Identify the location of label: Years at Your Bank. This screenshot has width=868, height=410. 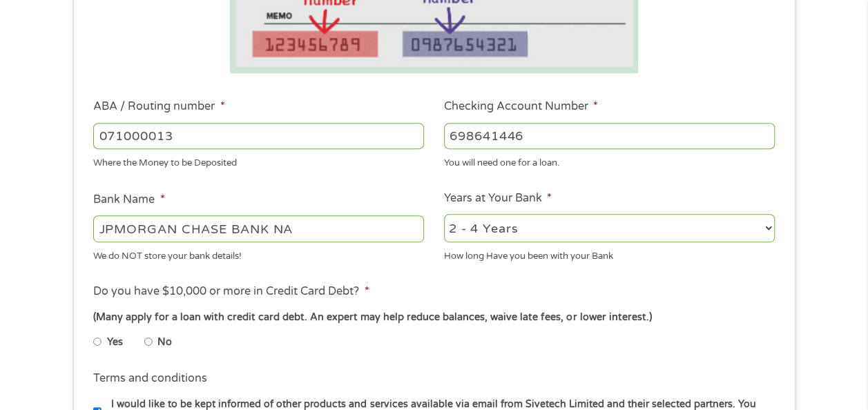
(498, 198).